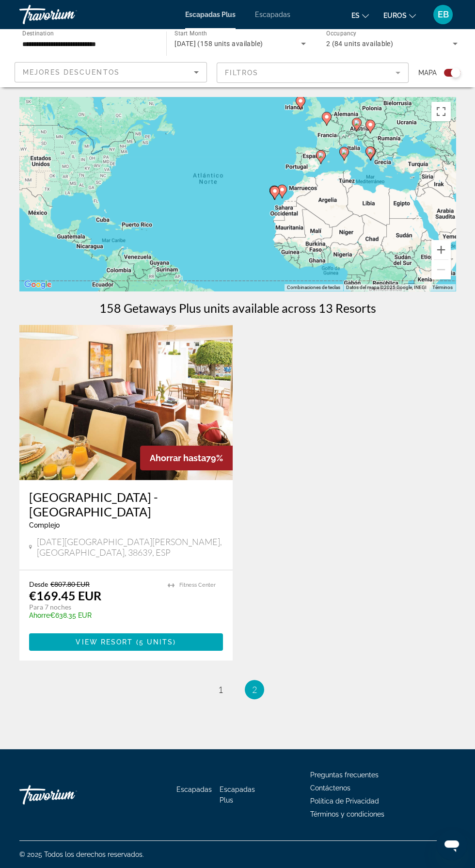 Image resolution: width=475 pixels, height=868 pixels. Describe the element at coordinates (348, 814) in the screenshot. I see `font: Términos y condiciones` at that location.